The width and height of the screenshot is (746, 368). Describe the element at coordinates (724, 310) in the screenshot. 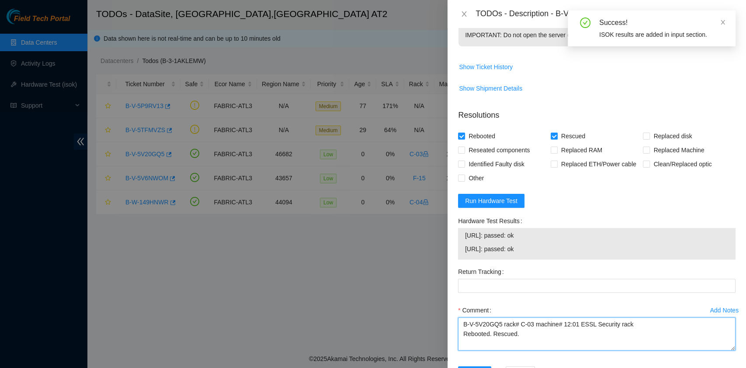

I see `div: Add Notes` at that location.